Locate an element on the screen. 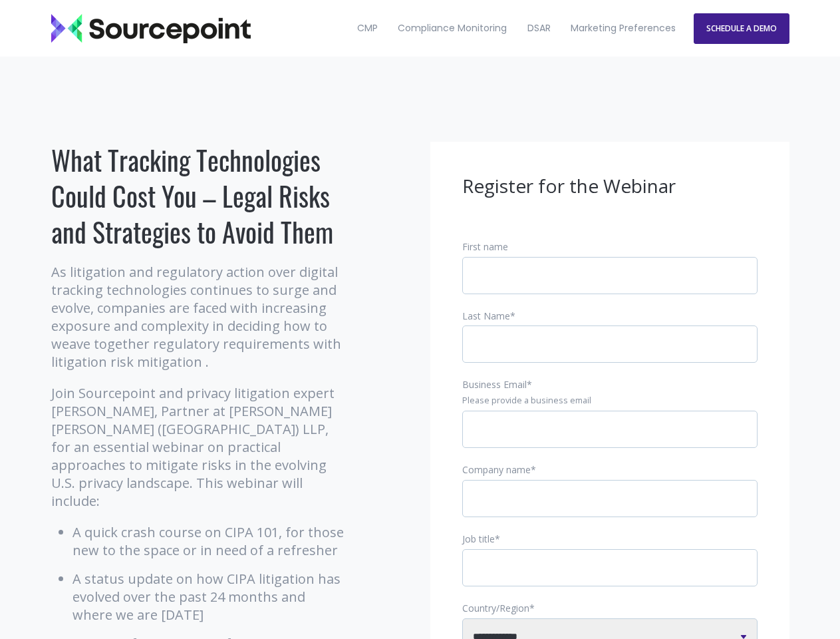  h3: Register for the Webinar is located at coordinates (610, 186).